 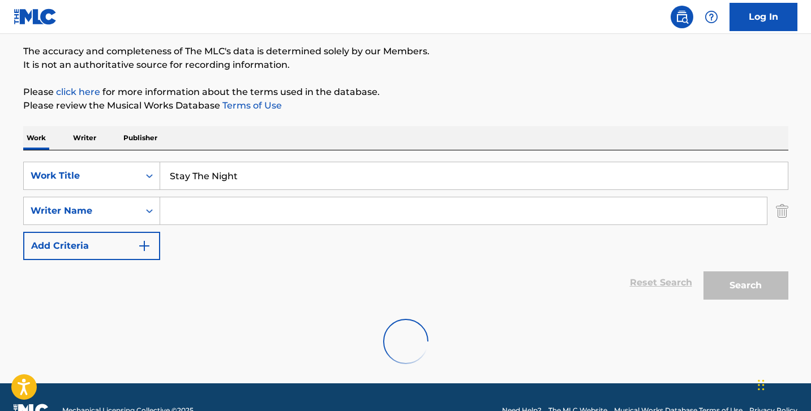 I want to click on a: Log In, so click(x=763, y=17).